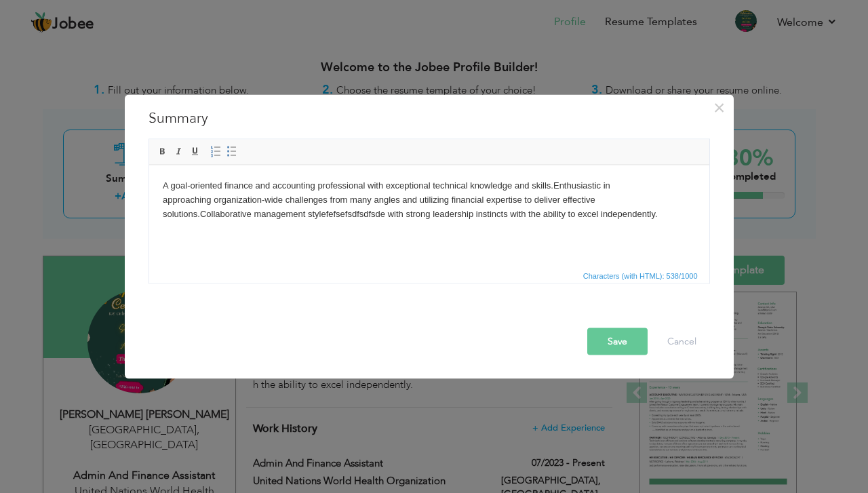 The width and height of the screenshot is (868, 493). I want to click on a: Insert/Remove Bulleted List, so click(232, 152).